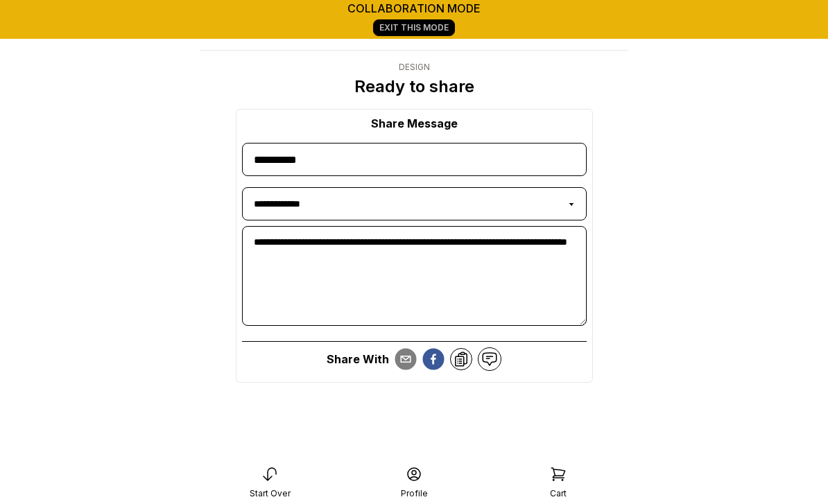 The width and height of the screenshot is (828, 504). Describe the element at coordinates (358, 359) in the screenshot. I see `div: Share With` at that location.